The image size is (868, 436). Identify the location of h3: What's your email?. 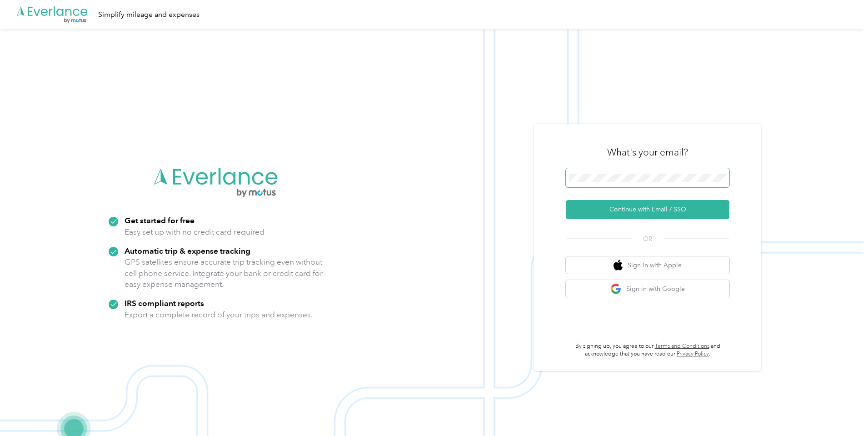
(648, 153).